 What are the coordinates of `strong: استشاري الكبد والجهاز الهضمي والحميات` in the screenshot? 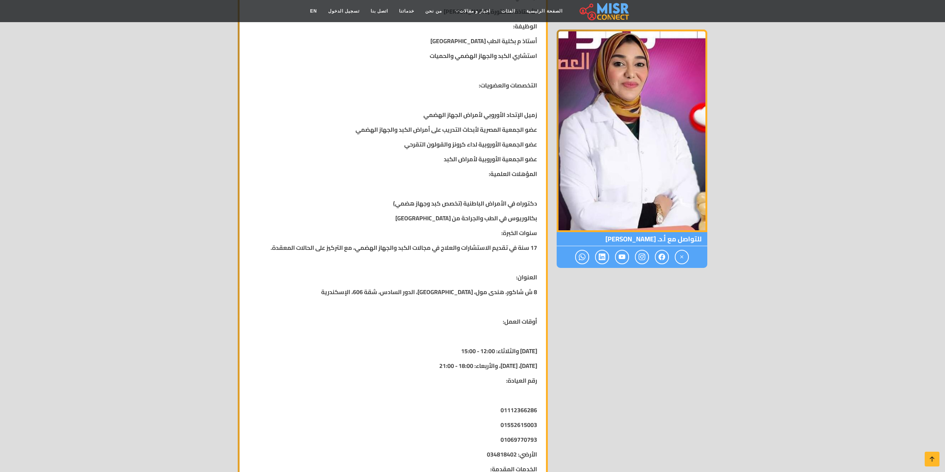 It's located at (483, 56).